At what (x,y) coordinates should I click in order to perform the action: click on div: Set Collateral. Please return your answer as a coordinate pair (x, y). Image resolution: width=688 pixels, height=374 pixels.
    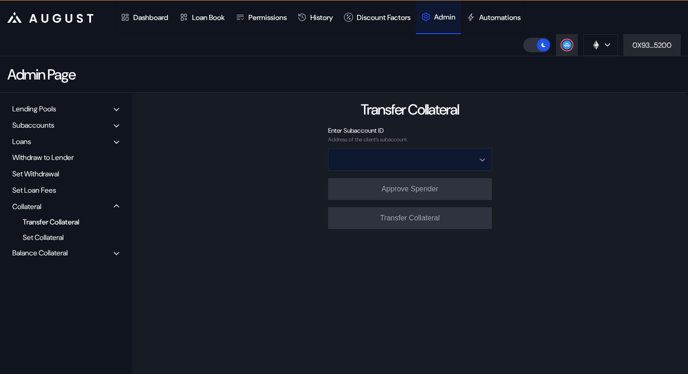
    Looking at the image, I should click on (62, 237).